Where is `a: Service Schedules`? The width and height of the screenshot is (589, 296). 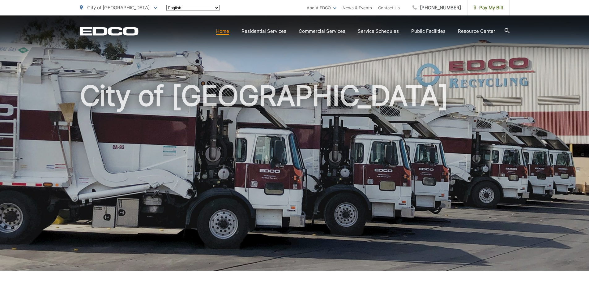
a: Service Schedules is located at coordinates (378, 31).